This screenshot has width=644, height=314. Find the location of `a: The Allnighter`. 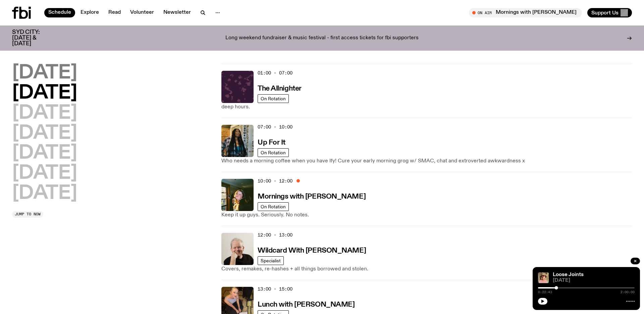

a: The Allnighter is located at coordinates (280, 88).